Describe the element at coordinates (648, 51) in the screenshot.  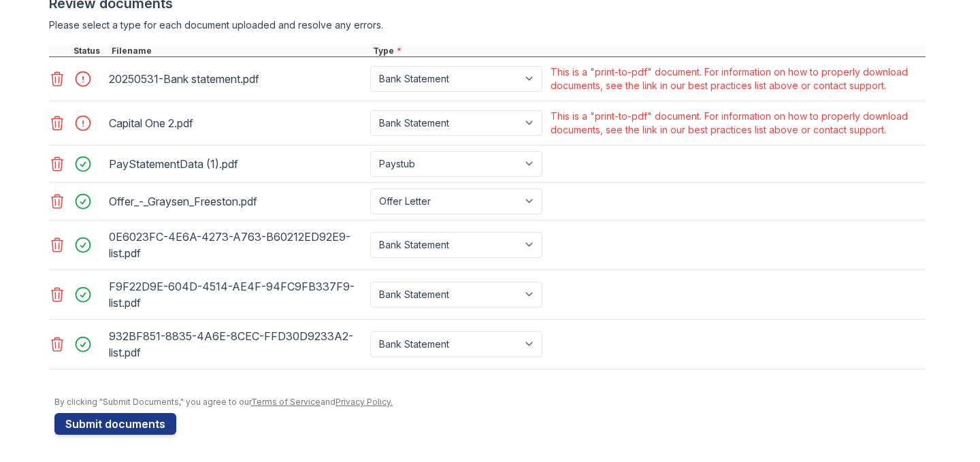
I see `div: Type` at that location.